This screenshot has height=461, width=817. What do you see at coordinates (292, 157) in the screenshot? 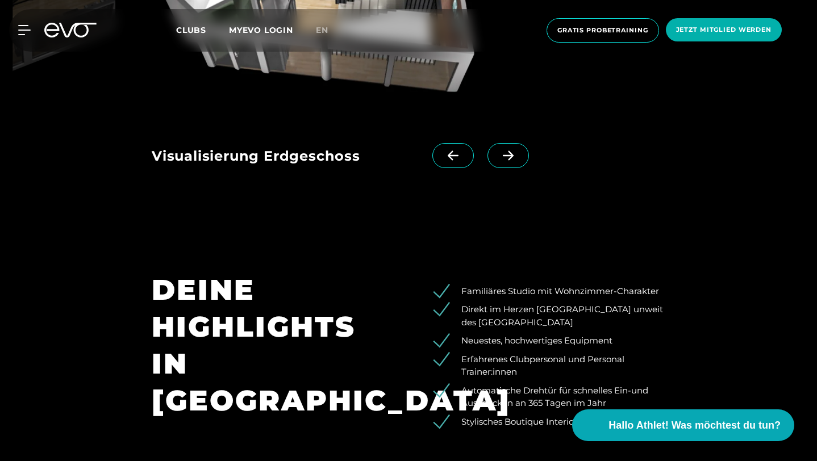
I see `div: Visualisierung Erdgeschoss` at bounding box center [292, 157].